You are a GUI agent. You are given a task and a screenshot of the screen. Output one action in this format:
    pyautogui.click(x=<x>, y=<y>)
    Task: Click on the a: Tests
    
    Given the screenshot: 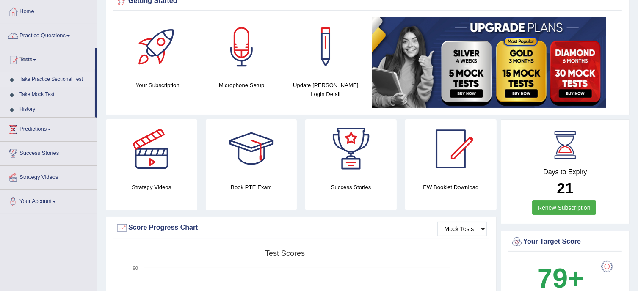 What is the action you would take?
    pyautogui.click(x=47, y=59)
    